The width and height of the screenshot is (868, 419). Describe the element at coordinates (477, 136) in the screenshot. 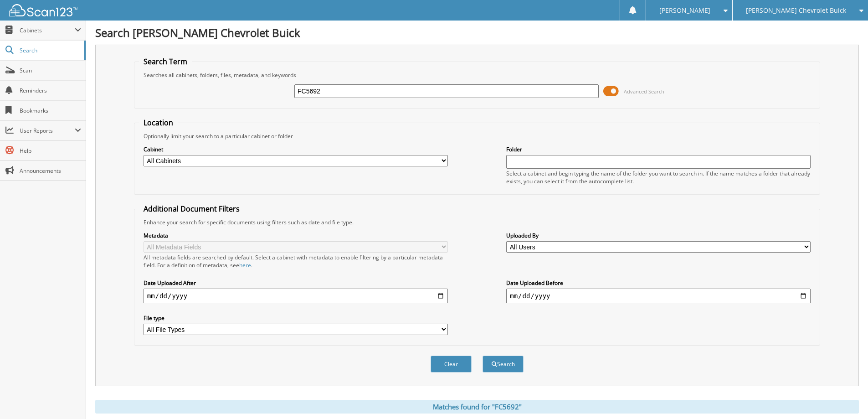

I see `div: Optionally limit your search to a particular cabinet or folder` at that location.